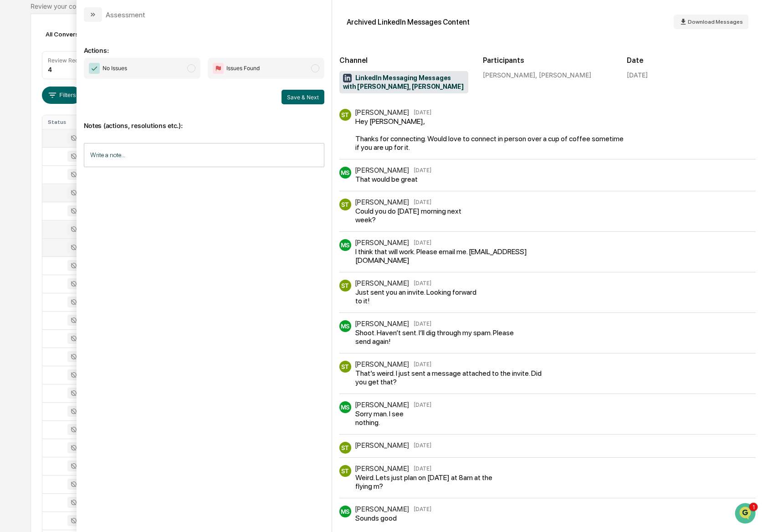 The width and height of the screenshot is (763, 532). What do you see at coordinates (422, 405) in the screenshot?
I see `time: Monday, August 11, 2025 at 12:47:58 PM` at bounding box center [422, 405].